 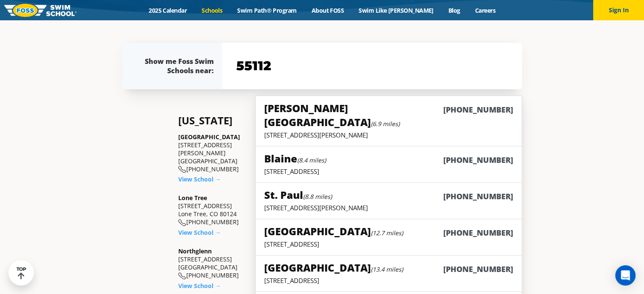 What do you see at coordinates (267, 10) in the screenshot?
I see `a: Swim Path® Program` at bounding box center [267, 10].